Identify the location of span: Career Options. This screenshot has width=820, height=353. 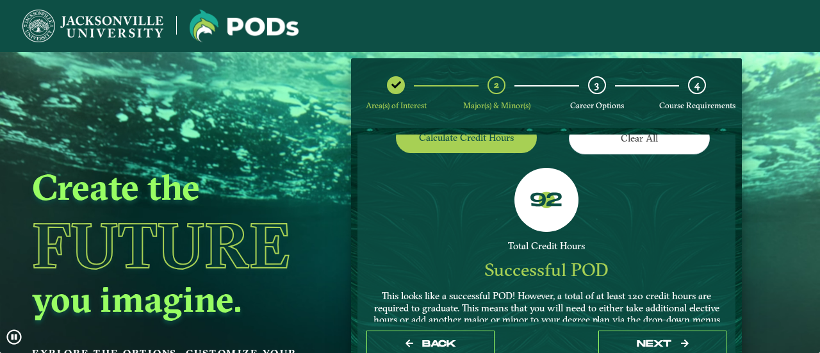
(597, 105).